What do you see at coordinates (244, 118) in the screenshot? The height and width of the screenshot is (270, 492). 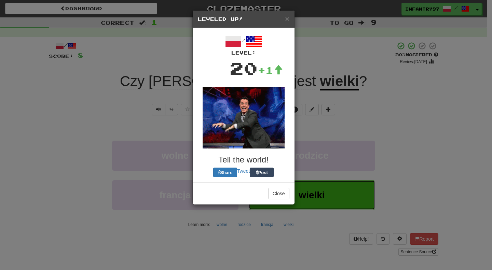 I see `img: colbert-d8d93119554e3a11f2fb50df59d9335a45bab299cf88b0a944f8a324a1865a88.gif` at bounding box center [244, 118].